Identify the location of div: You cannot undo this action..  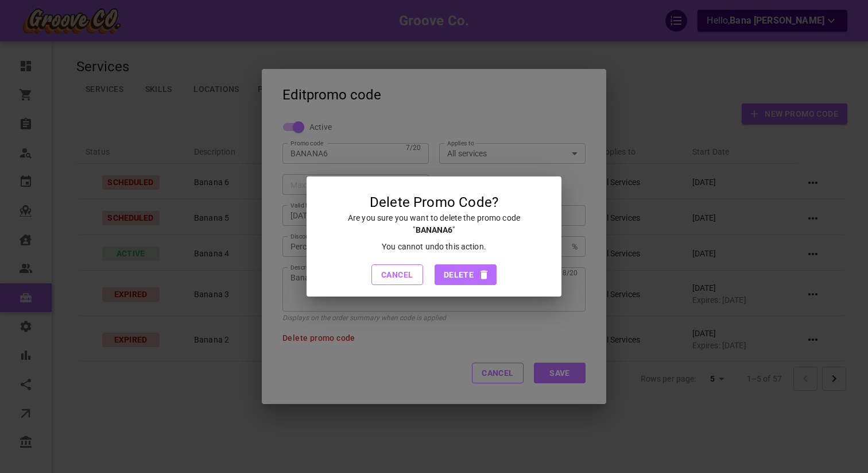
(434, 245).